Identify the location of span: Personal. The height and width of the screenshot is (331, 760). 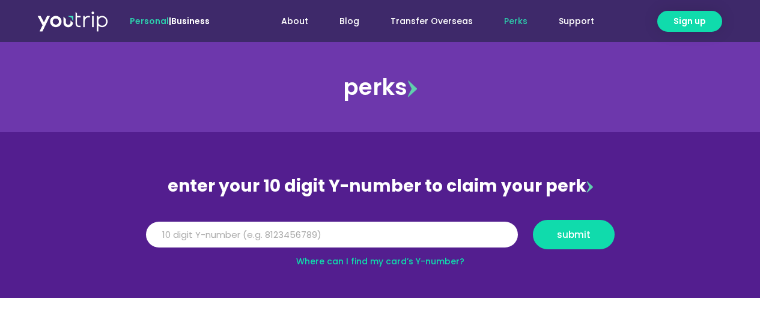
(149, 21).